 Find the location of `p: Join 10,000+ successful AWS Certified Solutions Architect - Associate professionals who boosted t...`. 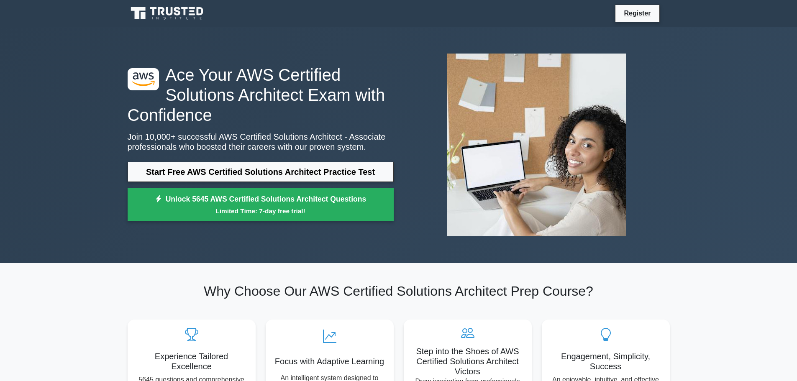

p: Join 10,000+ successful AWS Certified Solutions Architect - Associate professionals who boosted t... is located at coordinates (261, 142).